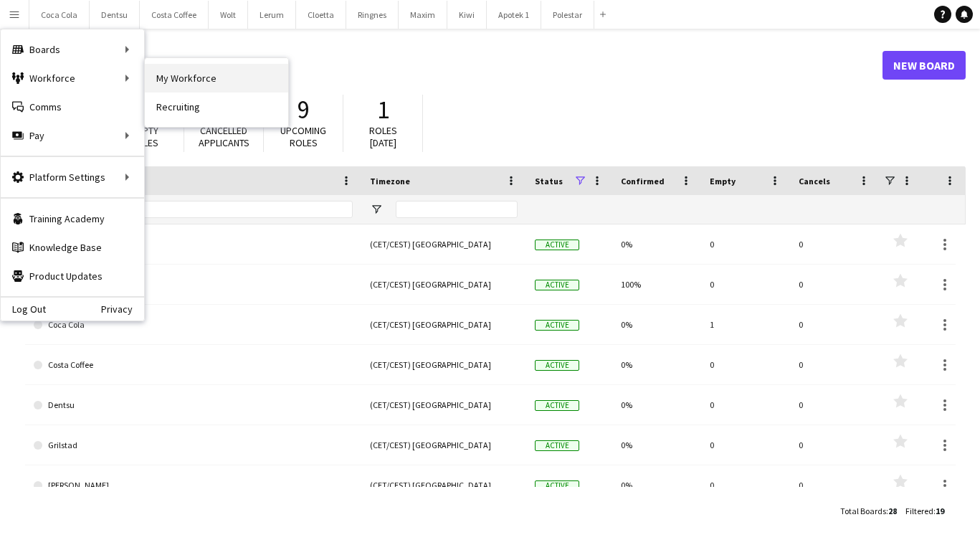  What do you see at coordinates (193, 365) in the screenshot?
I see `a: Costa Coffee` at bounding box center [193, 365].